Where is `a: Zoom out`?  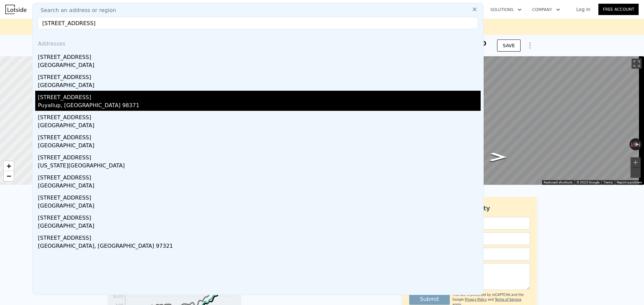 a: Zoom out is located at coordinates (8, 176).